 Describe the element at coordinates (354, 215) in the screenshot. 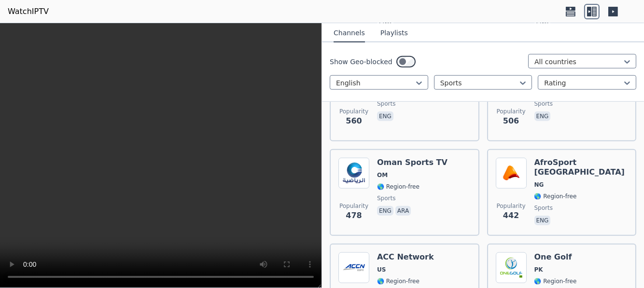

I see `span: 478` at that location.